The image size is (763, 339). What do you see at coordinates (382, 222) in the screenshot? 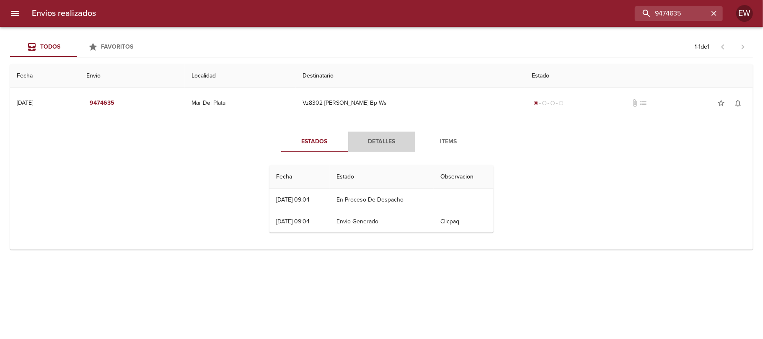
I see `td: Envio Generado` at bounding box center [382, 222].